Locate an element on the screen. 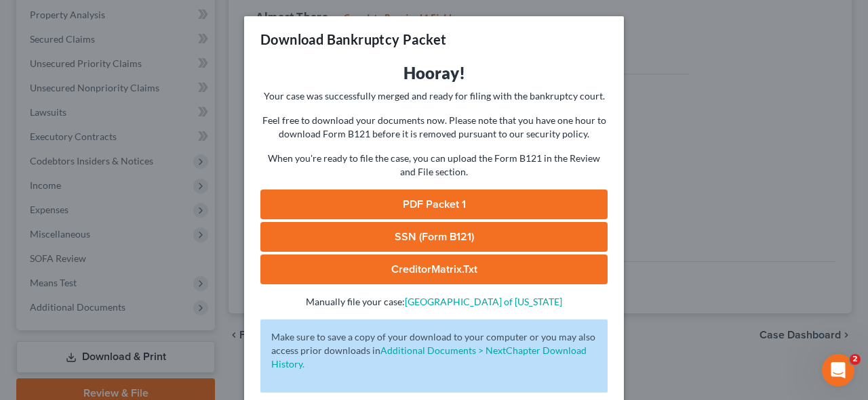  a: CreditorMatrix.txt is located at coordinates (434, 270).